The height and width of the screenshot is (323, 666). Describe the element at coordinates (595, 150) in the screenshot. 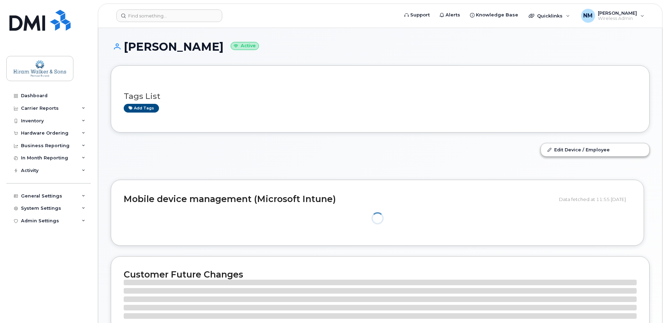

I see `a: Edit Device / Employee` at that location.